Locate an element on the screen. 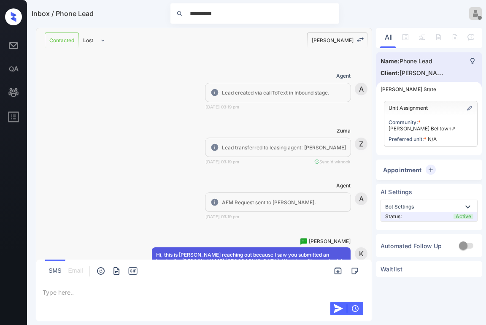 The width and height of the screenshot is (486, 325). div: Lead Details is located at coordinates (405, 37).